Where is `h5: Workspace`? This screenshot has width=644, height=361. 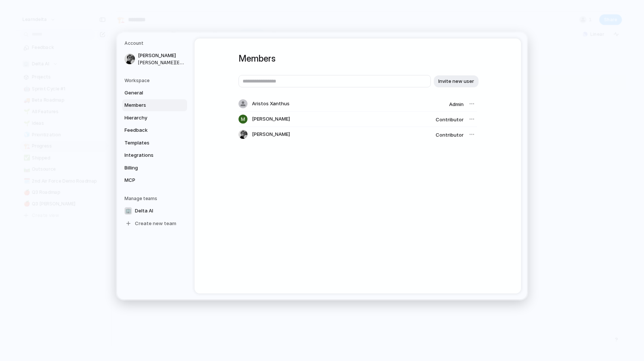
h5: Workspace is located at coordinates (156, 80).